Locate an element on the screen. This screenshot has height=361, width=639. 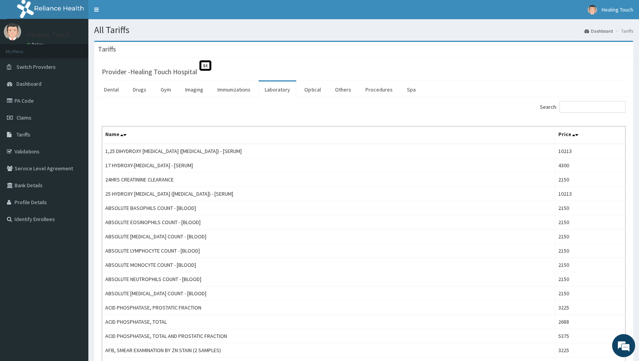
span: Dashboard is located at coordinates (29, 84).